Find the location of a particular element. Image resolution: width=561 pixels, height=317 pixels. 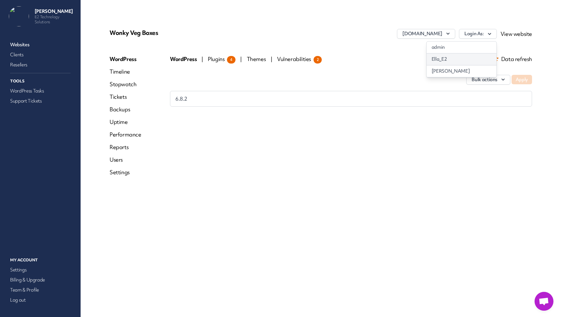

a: Uptime is located at coordinates (125, 122).